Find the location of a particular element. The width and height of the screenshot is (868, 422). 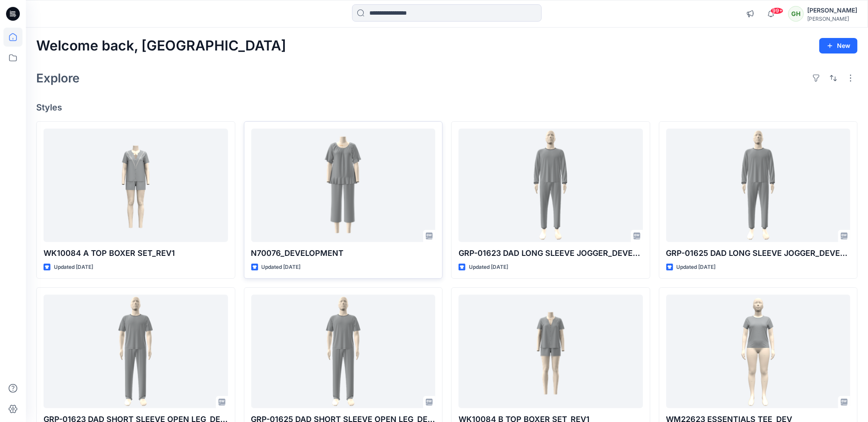

a: GRP-01623 DAD LONG SLEEVE JOGGER_DEVEL0PMENT is located at coordinates (551, 185).